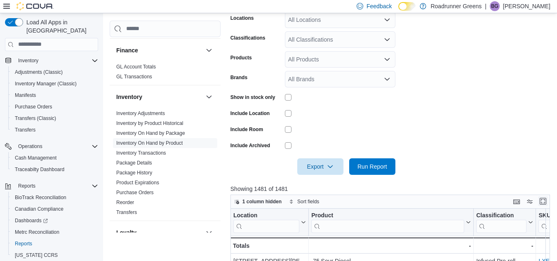 The height and width of the screenshot is (261, 557). I want to click on a: Cash Management, so click(35, 158).